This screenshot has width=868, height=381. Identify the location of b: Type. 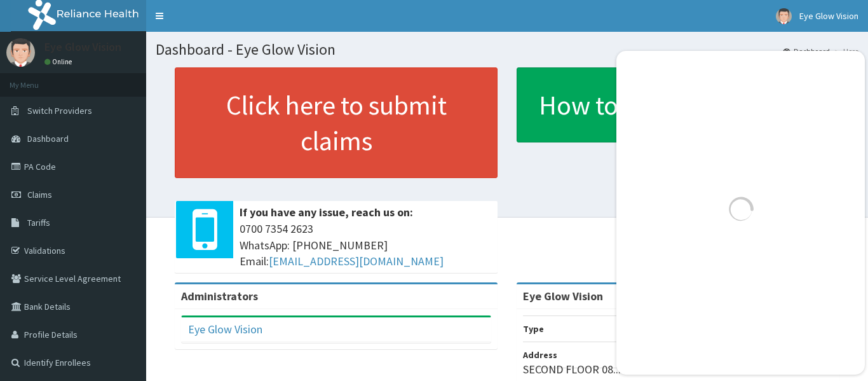
(533, 328).